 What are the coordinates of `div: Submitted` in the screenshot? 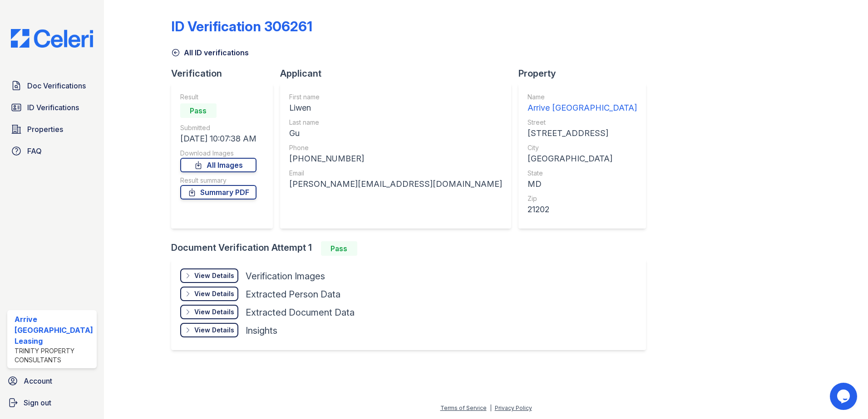 It's located at (218, 128).